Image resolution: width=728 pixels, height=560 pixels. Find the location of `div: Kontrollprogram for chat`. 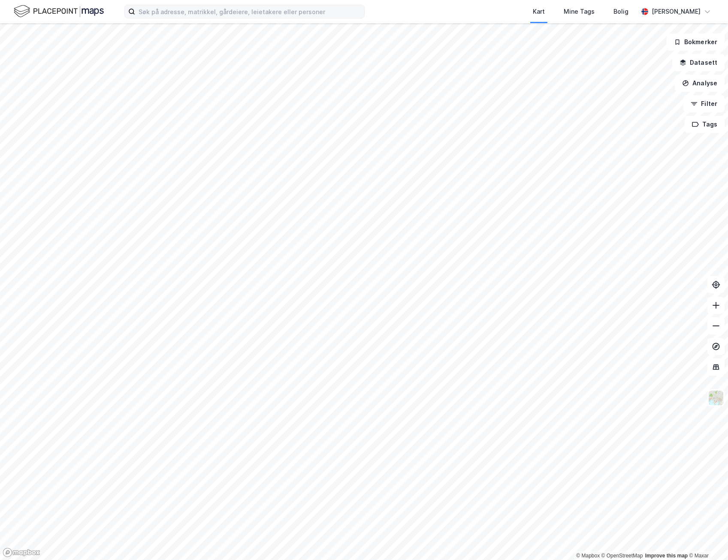

div: Kontrollprogram for chat is located at coordinates (706, 539).